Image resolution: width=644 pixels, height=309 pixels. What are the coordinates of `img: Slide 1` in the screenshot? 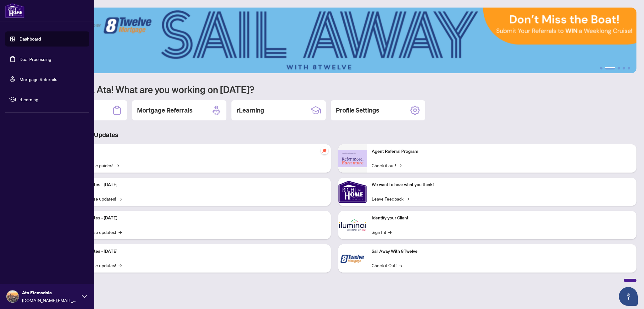 It's located at (334, 40).